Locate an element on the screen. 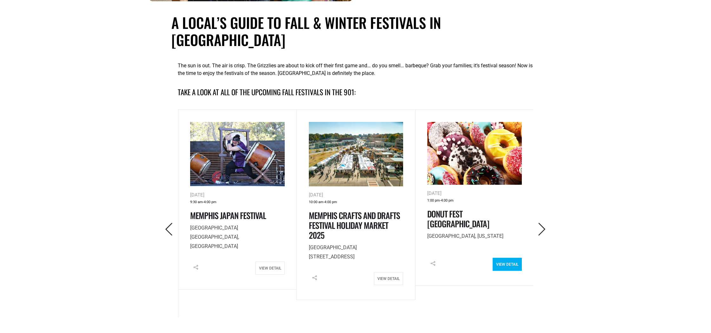 The image size is (711, 333). span: 1:00 pm is located at coordinates (434, 201).